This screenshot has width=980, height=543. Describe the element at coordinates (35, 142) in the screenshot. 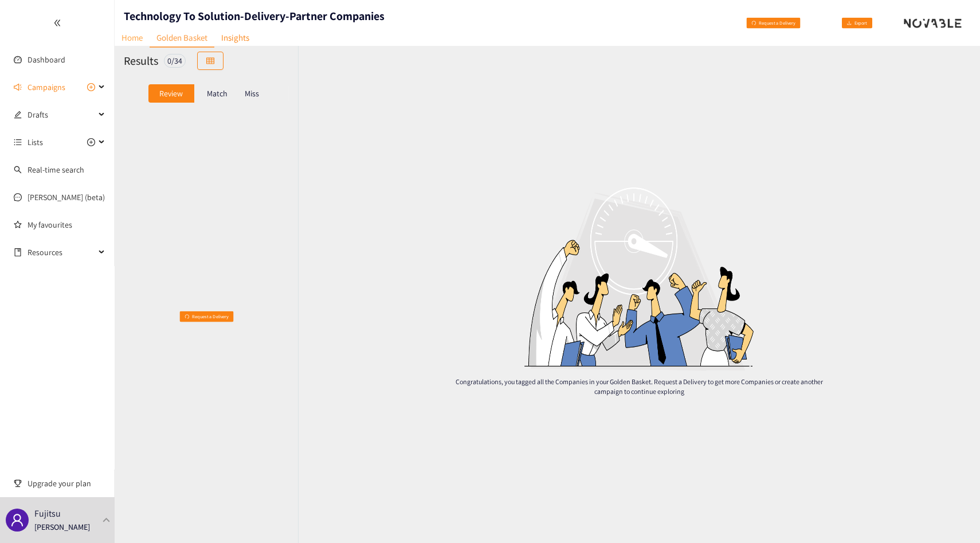

I see `span: Lists` at that location.